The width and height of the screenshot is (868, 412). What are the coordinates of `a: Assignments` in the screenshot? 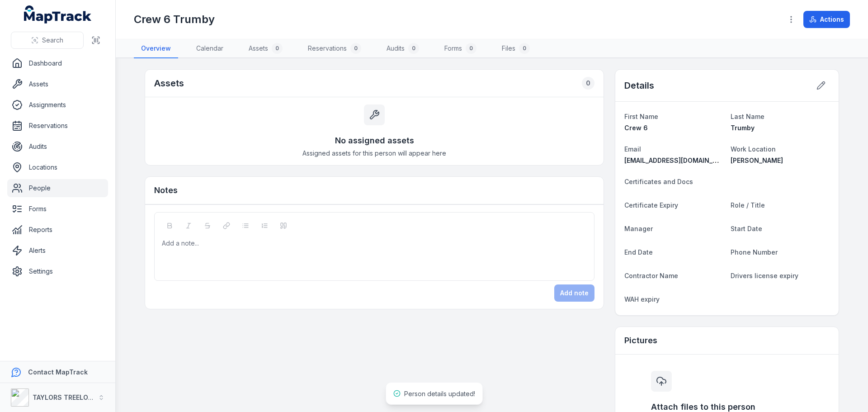 It's located at (57, 105).